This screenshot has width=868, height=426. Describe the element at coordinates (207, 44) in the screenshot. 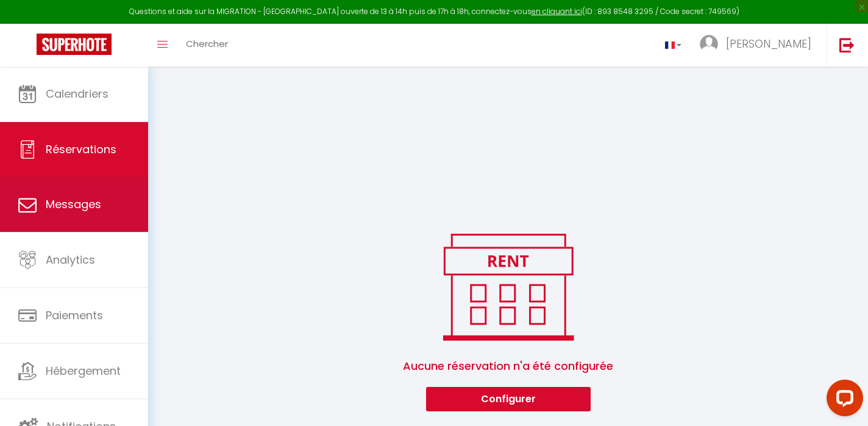

I see `span: Chercher` at that location.